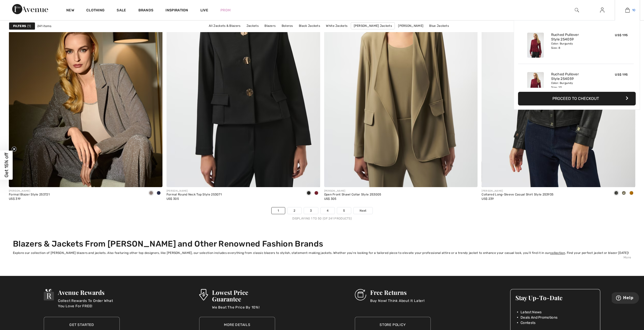 This screenshot has width=644, height=330. What do you see at coordinates (70, 11) in the screenshot?
I see `a: New` at bounding box center [70, 11].